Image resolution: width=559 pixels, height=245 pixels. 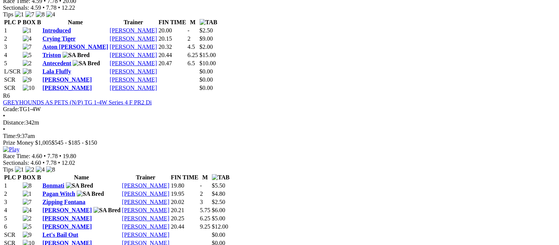 What do you see at coordinates (13, 194) in the screenshot?
I see `td: 2` at bounding box center [13, 194].